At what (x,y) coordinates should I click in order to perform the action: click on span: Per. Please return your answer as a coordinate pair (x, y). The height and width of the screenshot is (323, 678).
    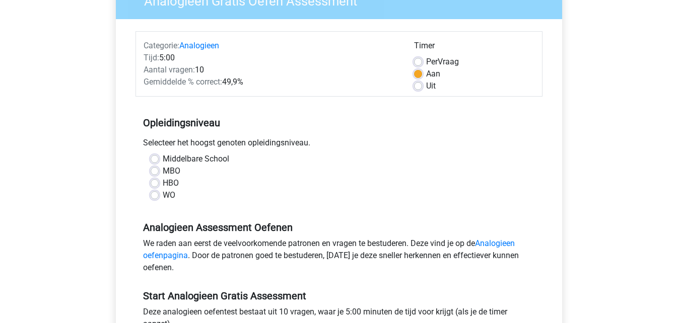
    Looking at the image, I should click on (432, 61).